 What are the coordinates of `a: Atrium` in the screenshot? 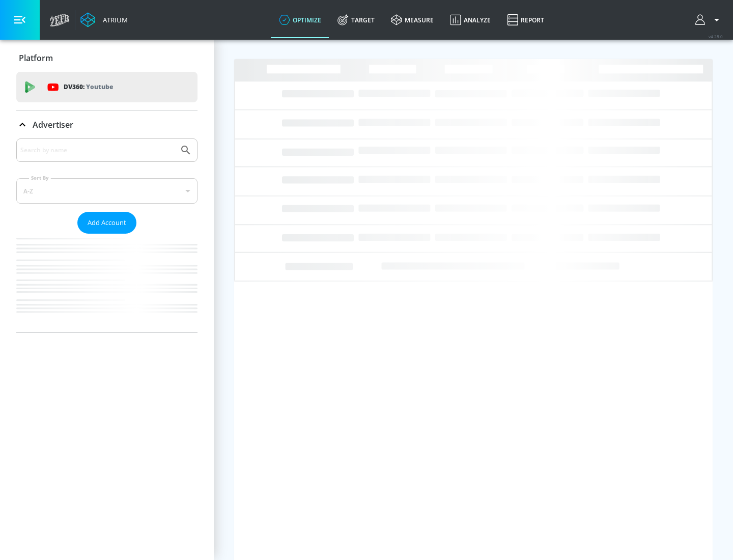 It's located at (104, 20).